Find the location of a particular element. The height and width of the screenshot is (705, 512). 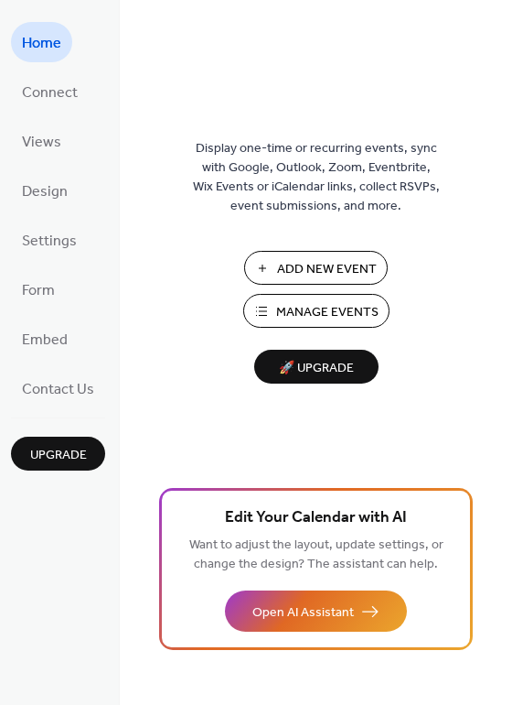

a: Embed is located at coordinates (45, 339).